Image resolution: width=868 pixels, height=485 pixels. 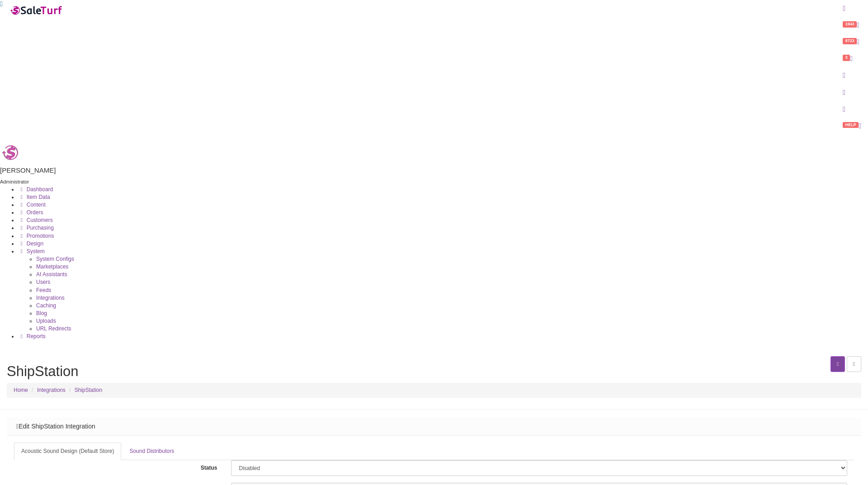 What do you see at coordinates (40, 189) in the screenshot?
I see `span: Dashboard` at bounding box center [40, 189].